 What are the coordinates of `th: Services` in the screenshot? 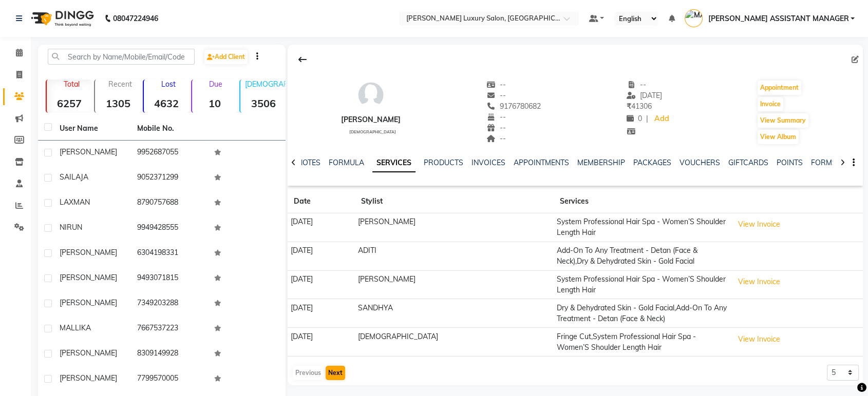 It's located at (641, 201).